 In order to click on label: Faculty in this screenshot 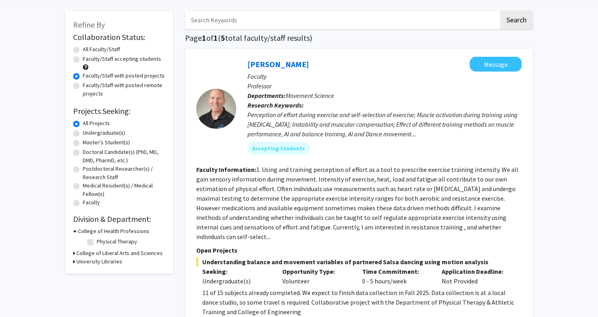, I will do `click(91, 202)`.